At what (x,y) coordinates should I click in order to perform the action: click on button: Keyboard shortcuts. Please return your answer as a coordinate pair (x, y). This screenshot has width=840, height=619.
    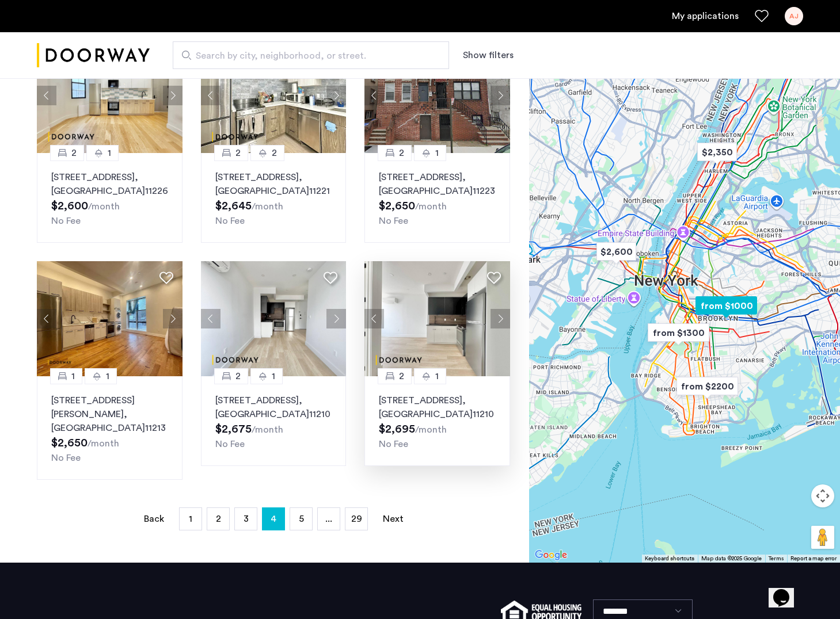
    Looking at the image, I should click on (669, 559).